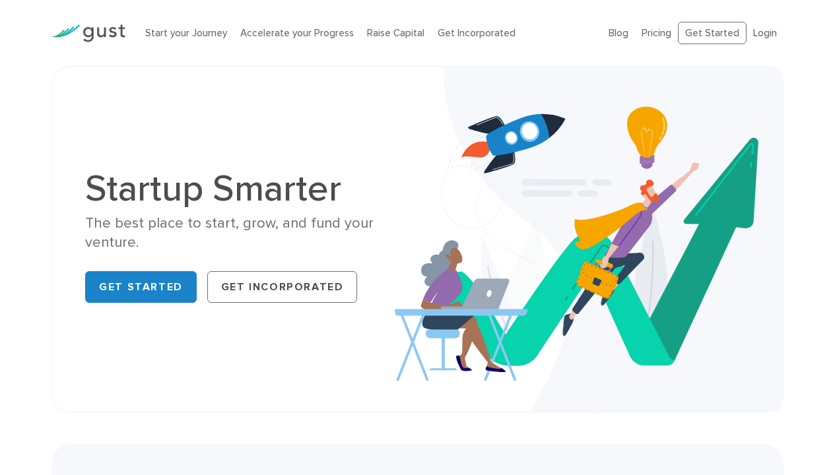  I want to click on div: The best place to start, grow, and fund your venture., so click(246, 233).